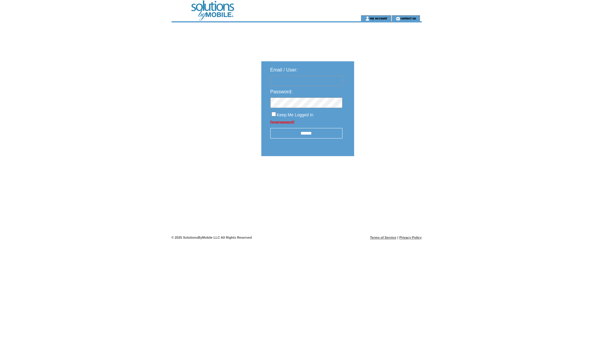  What do you see at coordinates (398, 19) in the screenshot?
I see `img: contact_us_icon.gif;jsessionid=9119E4E311C51C5AAFA057134E115B1D` at bounding box center [398, 19].